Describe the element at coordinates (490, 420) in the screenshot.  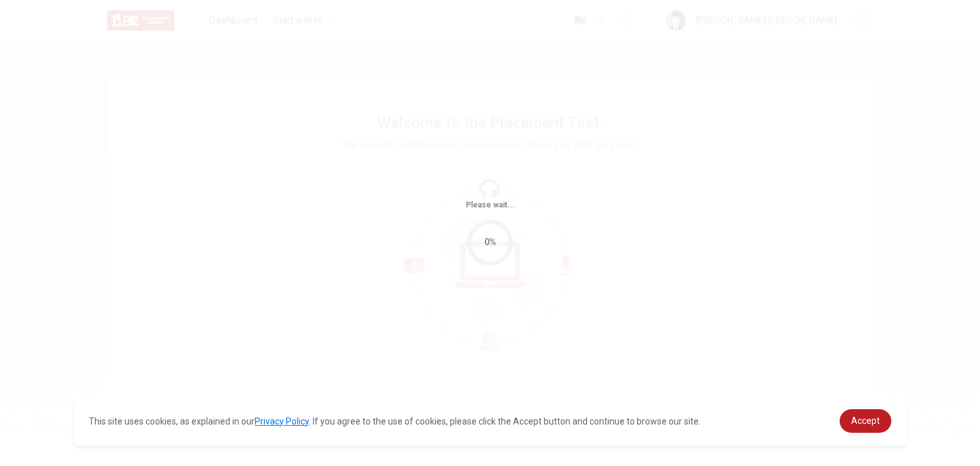
I see `div: cookieconsent` at that location.